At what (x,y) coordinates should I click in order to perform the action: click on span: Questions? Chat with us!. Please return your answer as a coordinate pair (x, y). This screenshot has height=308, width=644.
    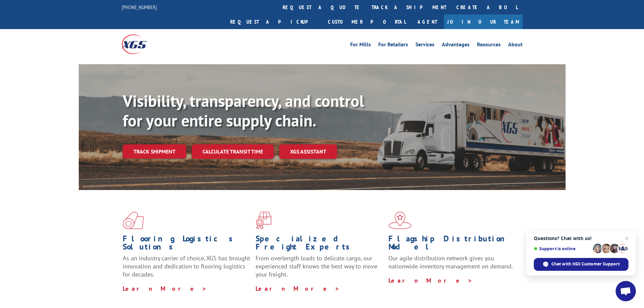
    Looking at the image, I should click on (581, 238).